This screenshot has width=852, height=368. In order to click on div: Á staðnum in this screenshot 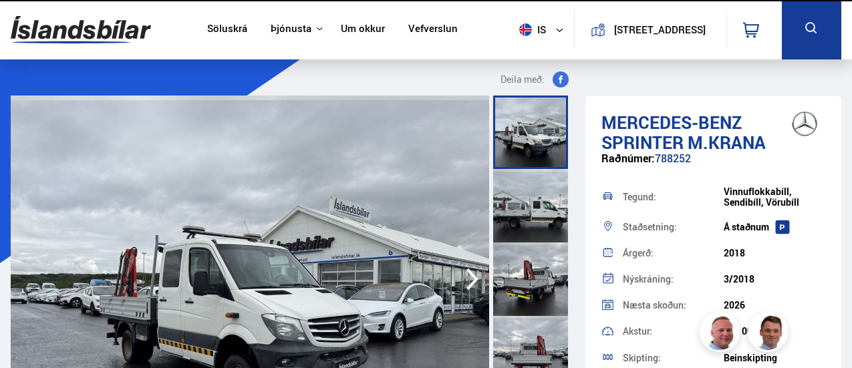, I will do `click(774, 227)`.